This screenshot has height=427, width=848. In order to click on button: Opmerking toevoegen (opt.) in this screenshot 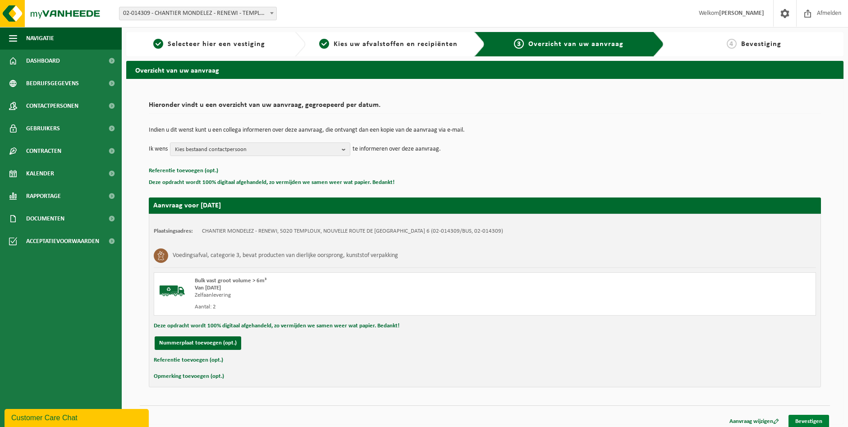, I will do `click(189, 377)`.